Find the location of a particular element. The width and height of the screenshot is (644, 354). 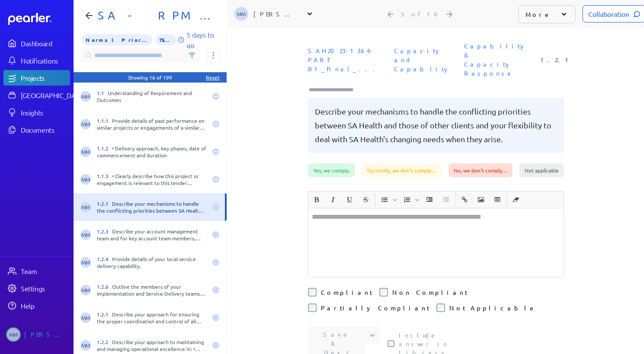

span: Sheet: Capacity and Capablity is located at coordinates (422, 59).